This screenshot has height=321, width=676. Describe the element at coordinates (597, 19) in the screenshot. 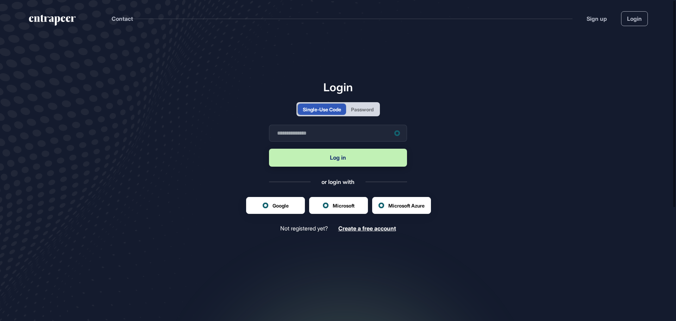

I see `a: Sign up` at that location.